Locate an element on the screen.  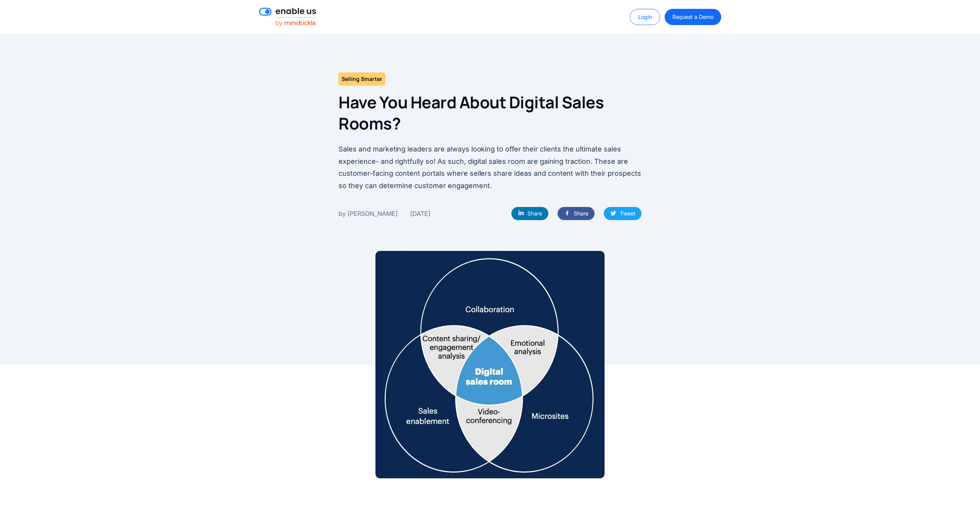
h2: Selling Smarter is located at coordinates (362, 79).